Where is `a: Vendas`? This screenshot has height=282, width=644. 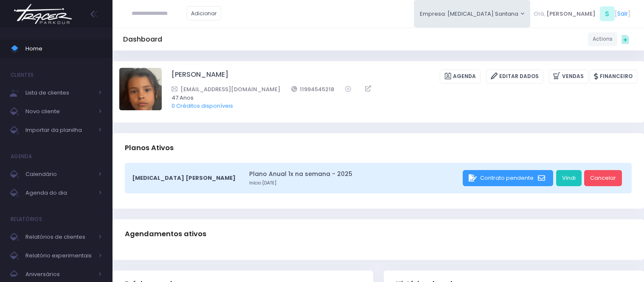 a: Vendas is located at coordinates (569, 76).